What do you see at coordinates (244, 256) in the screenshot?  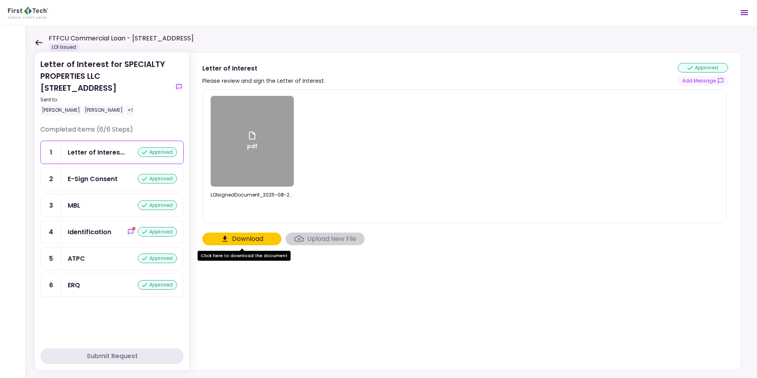 I see `div: Click here to download the document` at bounding box center [244, 256].